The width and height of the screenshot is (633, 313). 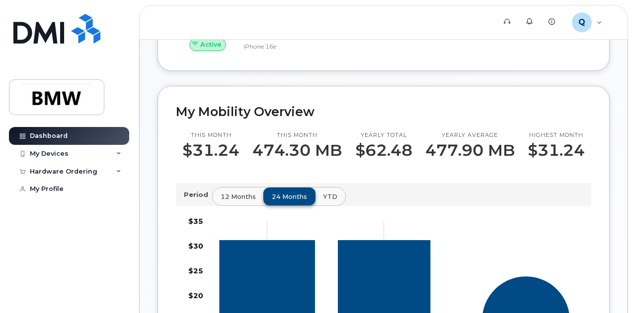 I want to click on tspan: $30, so click(x=196, y=246).